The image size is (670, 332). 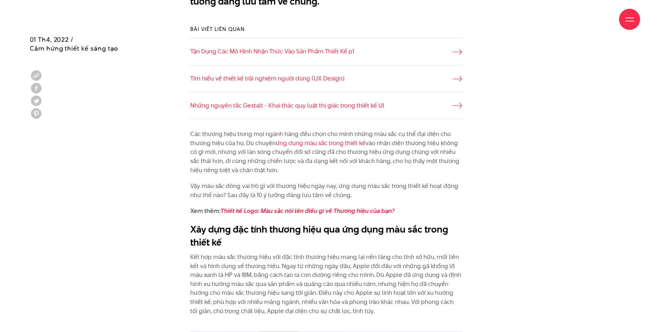 I want to click on a: Tìm hiểu về thiết kế trải nghiệm người dùng (UX Design), so click(x=326, y=79).